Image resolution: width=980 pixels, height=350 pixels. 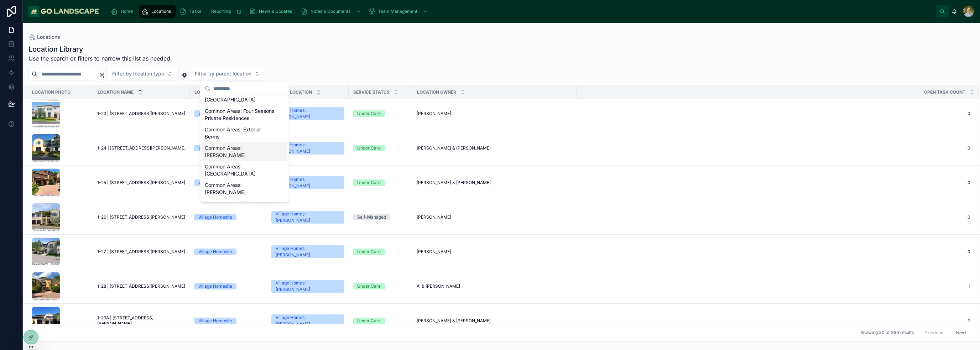 What do you see at coordinates (244, 149) in the screenshot?
I see `div: Suggestions` at bounding box center [244, 149].